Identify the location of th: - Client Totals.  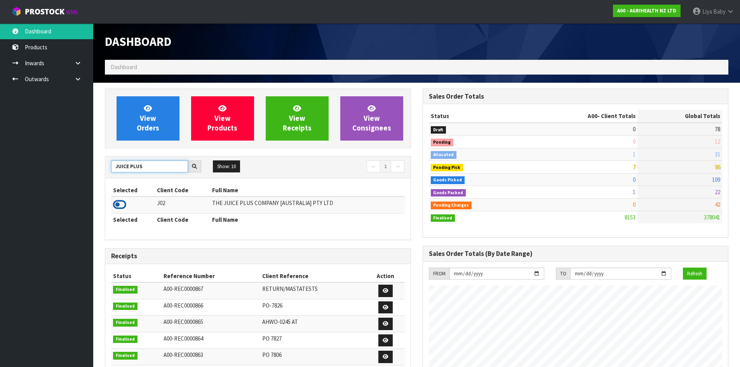
(581, 116).